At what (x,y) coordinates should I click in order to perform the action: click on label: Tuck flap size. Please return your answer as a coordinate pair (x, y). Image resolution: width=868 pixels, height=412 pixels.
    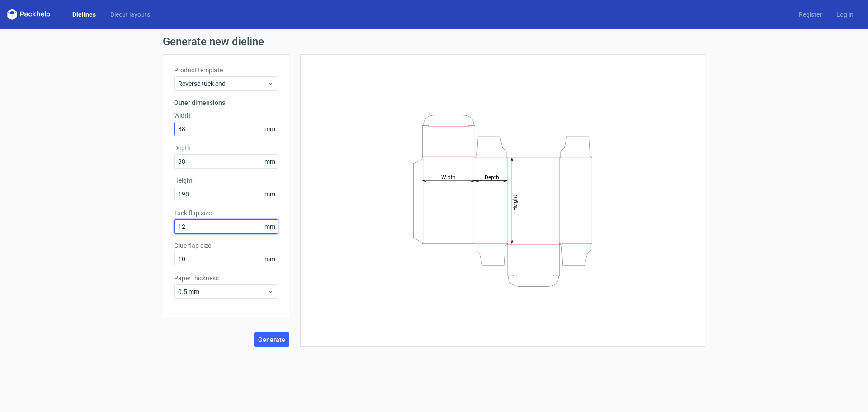
    Looking at the image, I should click on (226, 213).